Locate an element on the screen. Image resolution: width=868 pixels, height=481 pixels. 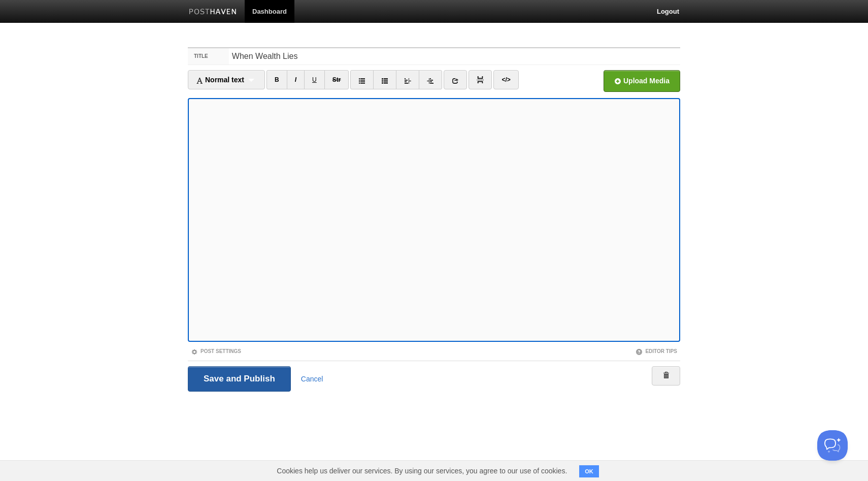
a: Post Settings is located at coordinates (216, 351).